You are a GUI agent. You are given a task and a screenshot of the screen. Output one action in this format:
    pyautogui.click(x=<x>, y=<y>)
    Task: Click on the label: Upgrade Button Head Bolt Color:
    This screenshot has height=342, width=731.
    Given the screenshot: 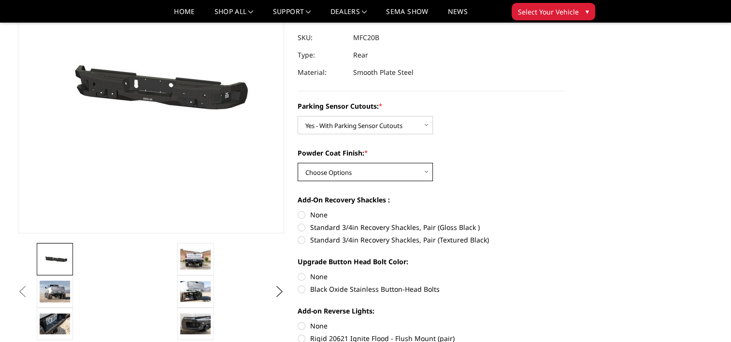 What is the action you would take?
    pyautogui.click(x=431, y=261)
    